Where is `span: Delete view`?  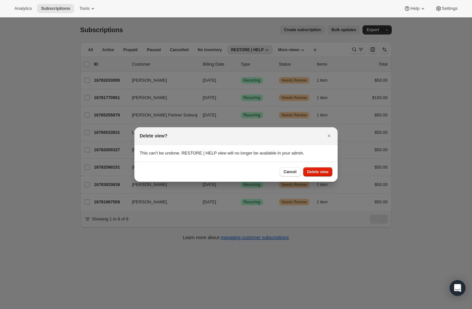 span: Delete view is located at coordinates (318, 172).